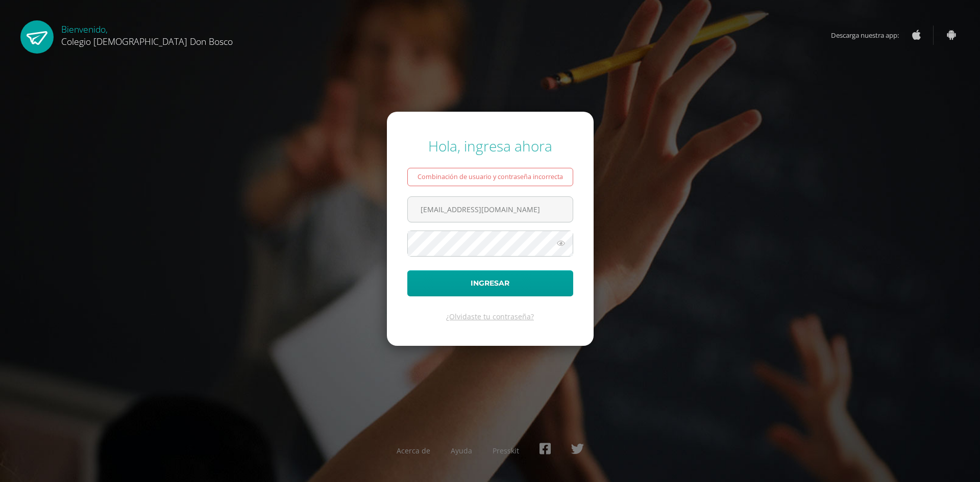 This screenshot has height=482, width=980. Describe the element at coordinates (490, 146) in the screenshot. I see `div: Hola, ingresa ahora` at that location.